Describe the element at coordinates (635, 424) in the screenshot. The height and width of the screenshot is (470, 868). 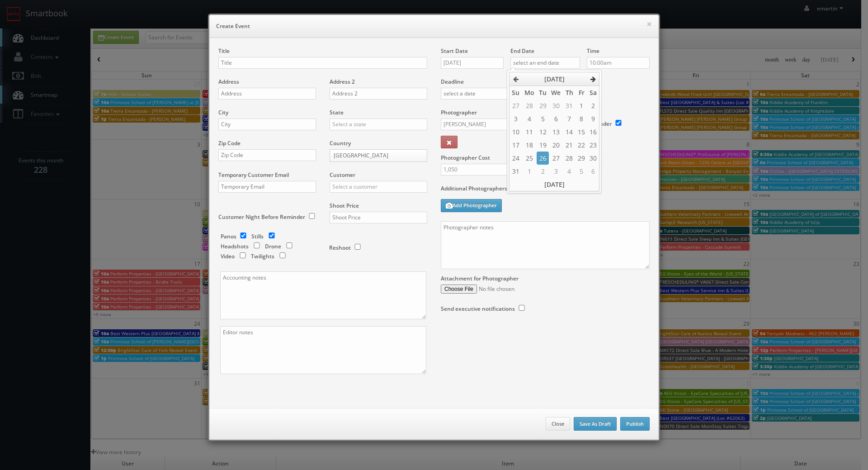
I see `button: Publish` at that location.